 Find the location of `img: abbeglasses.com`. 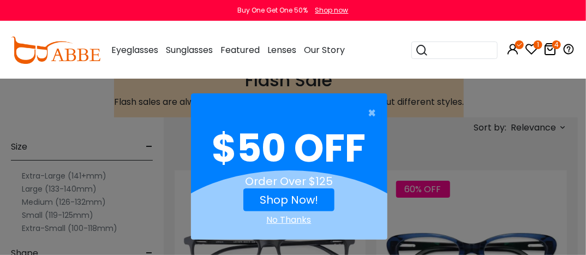

img: abbeglasses.com is located at coordinates (56, 50).